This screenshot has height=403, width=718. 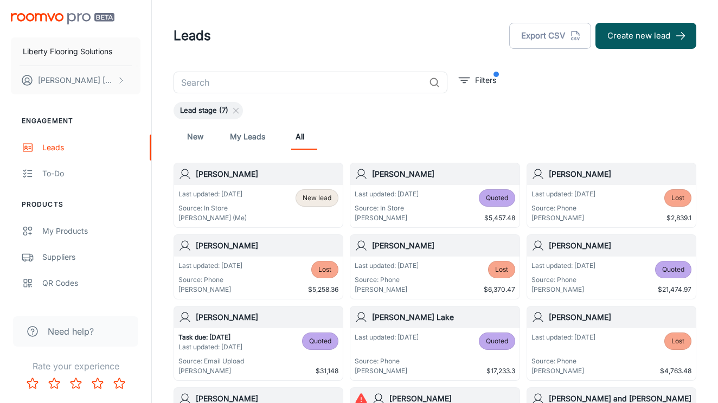 What do you see at coordinates (75, 366) in the screenshot?
I see `p: Rate your experience` at bounding box center [75, 366].